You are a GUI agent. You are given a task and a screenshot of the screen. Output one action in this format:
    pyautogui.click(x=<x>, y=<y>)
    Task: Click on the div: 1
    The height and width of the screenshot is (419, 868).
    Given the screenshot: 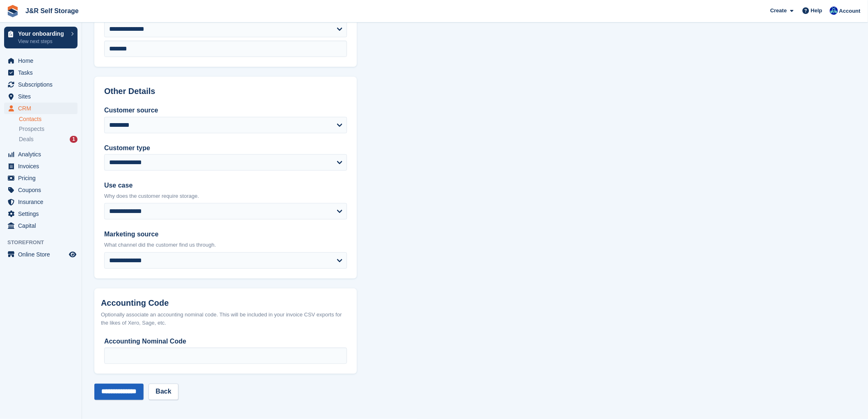 What is the action you would take?
    pyautogui.click(x=74, y=139)
    